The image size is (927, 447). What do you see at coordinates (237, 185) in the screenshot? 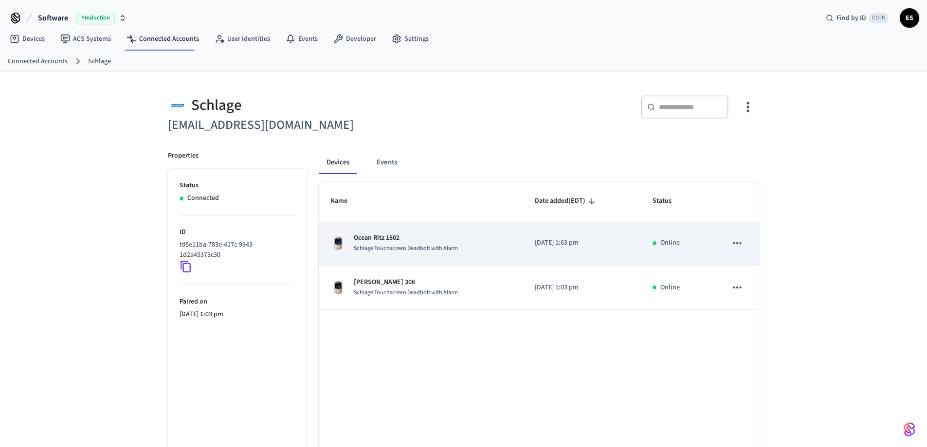
I see `p: Status` at bounding box center [237, 185].